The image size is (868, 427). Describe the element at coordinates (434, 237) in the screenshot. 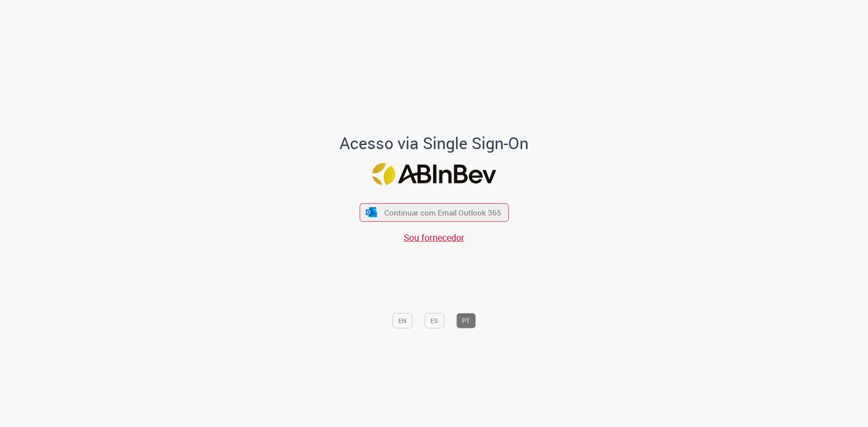

I see `span: Sou fornecedor` at that location.